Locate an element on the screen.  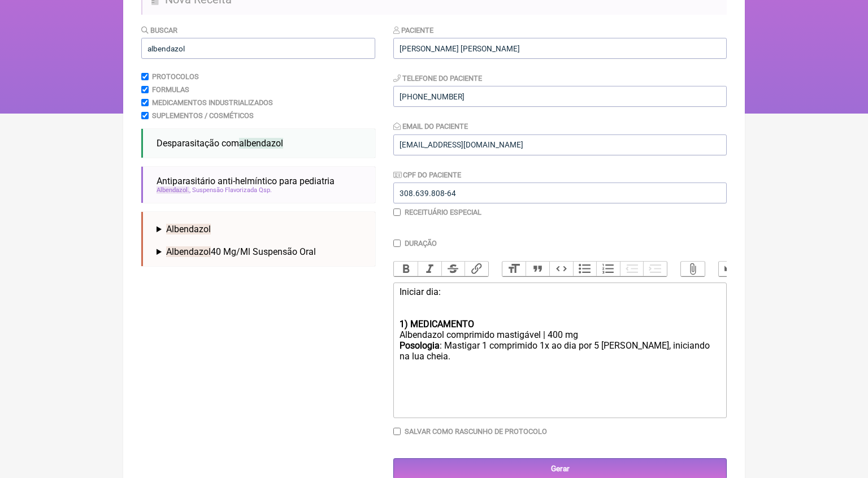
div: Iniciar dia: is located at coordinates (560, 303).